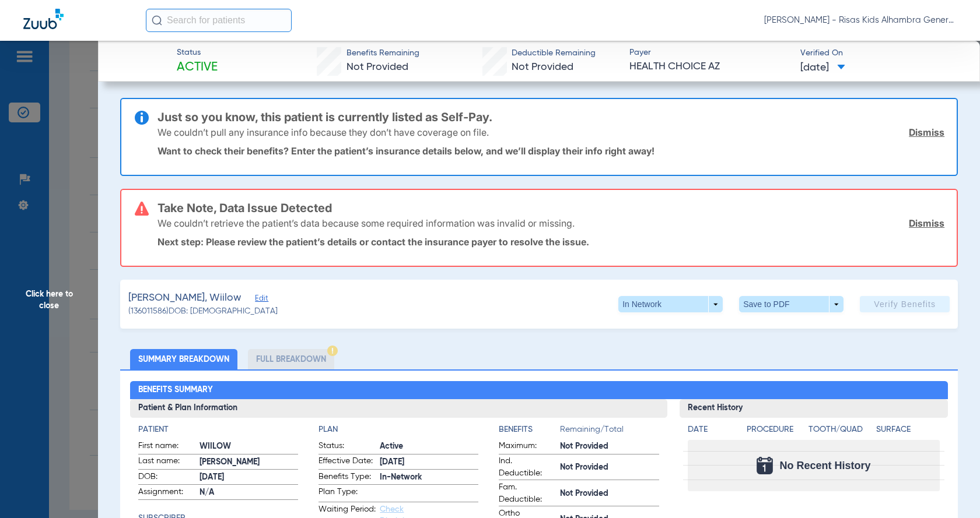 The image size is (980, 518). Describe the element at coordinates (880, 53) in the screenshot. I see `span: Verified On` at that location.